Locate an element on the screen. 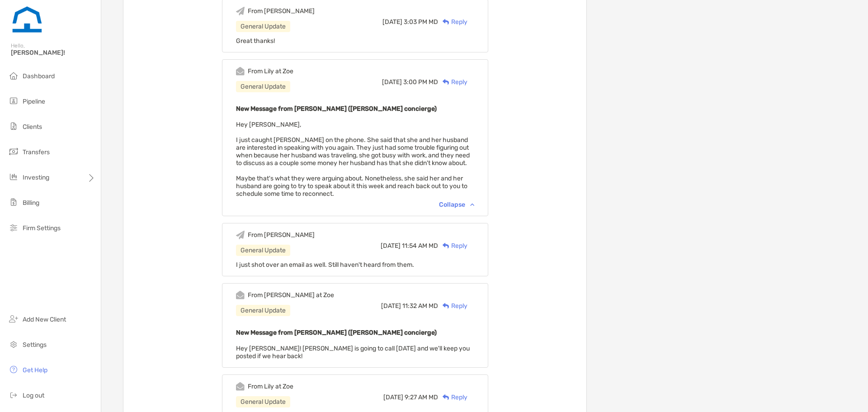  span: 3:03 PM MD is located at coordinates (421, 22).